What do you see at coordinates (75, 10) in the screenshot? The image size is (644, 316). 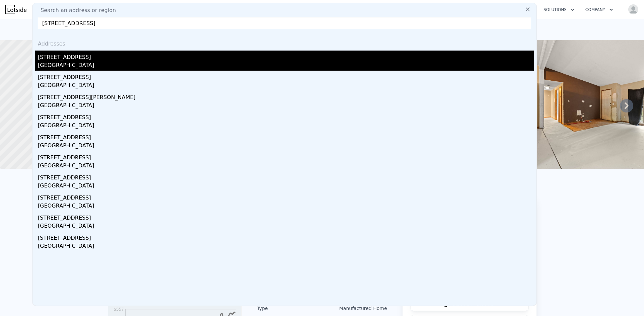 I see `span: Search an address or region` at bounding box center [75, 10].